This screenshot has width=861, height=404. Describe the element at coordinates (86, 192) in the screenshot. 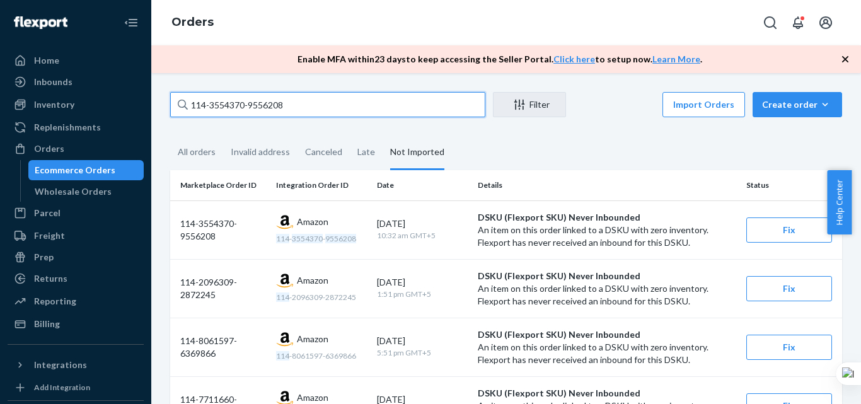

I see `a: Wholesale Orders` at that location.